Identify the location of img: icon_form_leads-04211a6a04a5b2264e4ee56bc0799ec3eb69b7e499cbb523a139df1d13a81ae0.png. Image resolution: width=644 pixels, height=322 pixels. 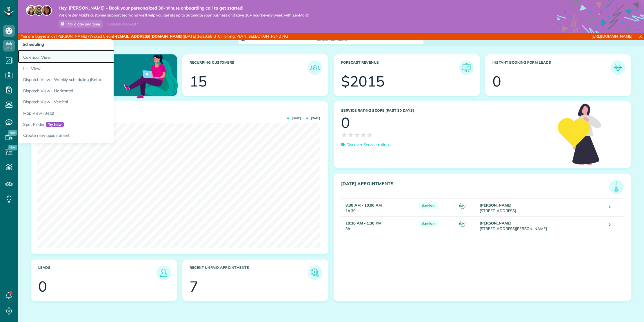
(618, 67).